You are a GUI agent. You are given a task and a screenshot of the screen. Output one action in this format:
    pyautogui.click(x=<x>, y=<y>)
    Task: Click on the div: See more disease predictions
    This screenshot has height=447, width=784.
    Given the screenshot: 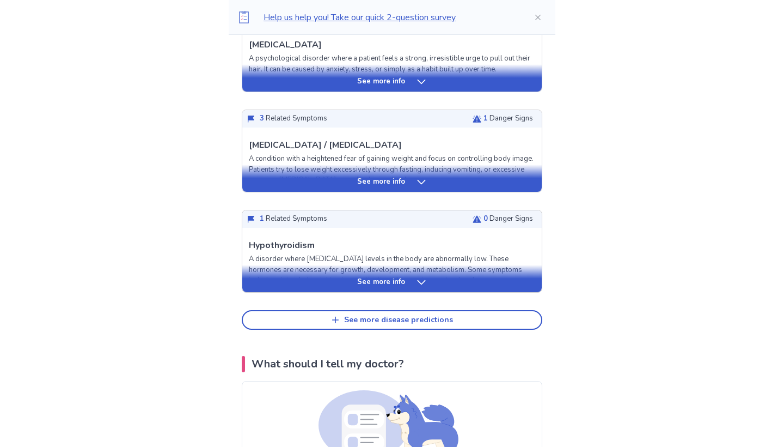 What is the action you would take?
    pyautogui.click(x=399, y=320)
    